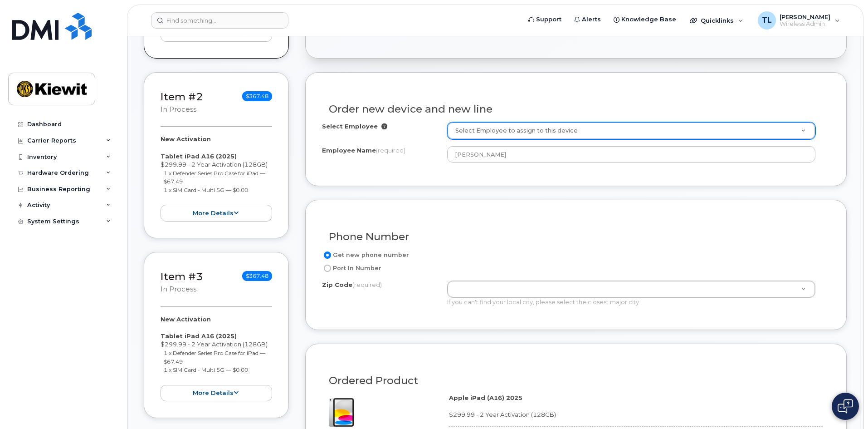 The image size is (868, 429). Describe the element at coordinates (576, 109) in the screenshot. I see `h3: Order new device and new line` at that location.